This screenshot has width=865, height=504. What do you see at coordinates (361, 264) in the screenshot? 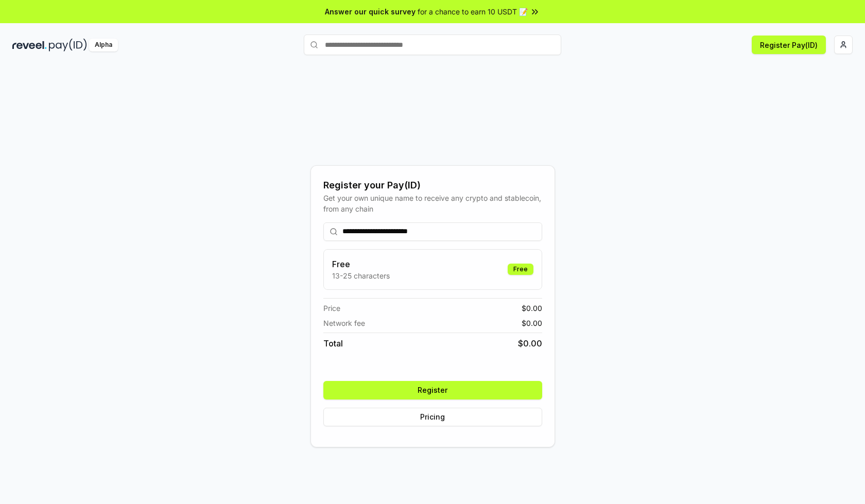
I see `h3: Free` at bounding box center [361, 264].